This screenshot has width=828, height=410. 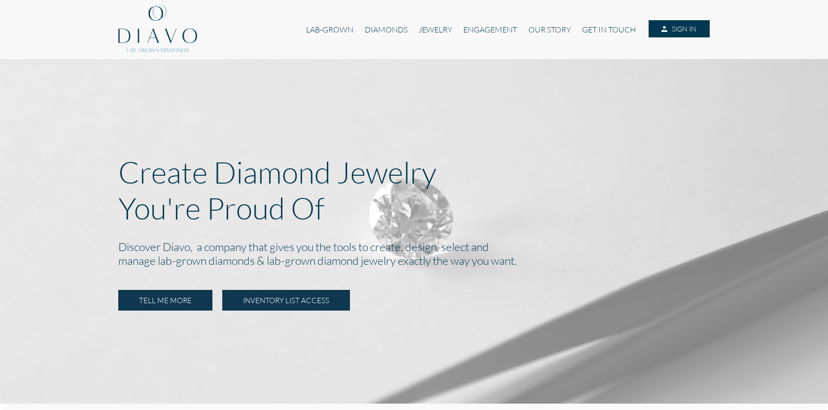 What do you see at coordinates (286, 301) in the screenshot?
I see `a: INVENTORY LIST ACCESS` at bounding box center [286, 301].